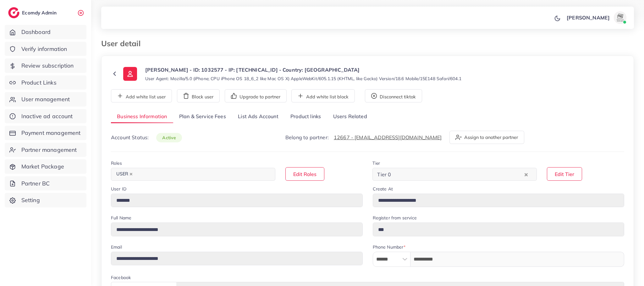 Image resolution: width=644 pixels, height=286 pixels. I want to click on p: Belong to partner:, so click(364, 137).